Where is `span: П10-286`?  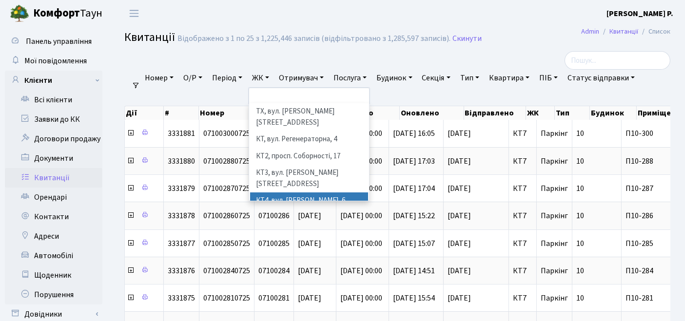
span: П10-286 is located at coordinates (653, 216).